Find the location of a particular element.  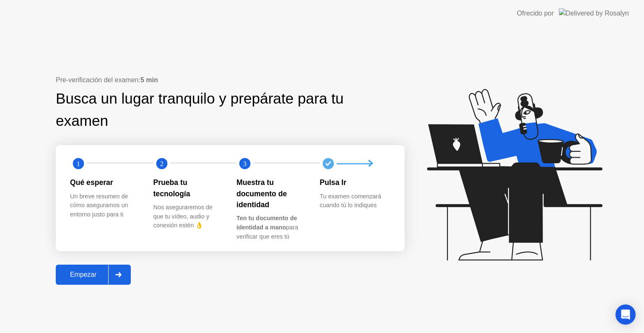

div: para verificar que eres tú is located at coordinates (271, 227).